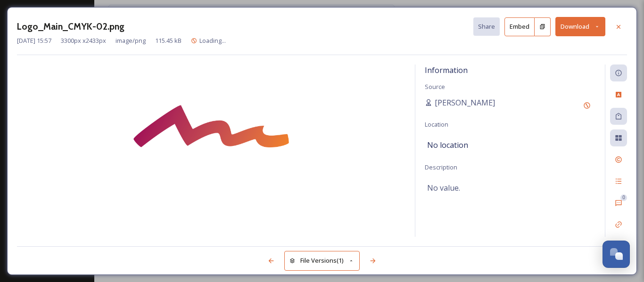 Image resolution: width=644 pixels, height=282 pixels. What do you see at coordinates (580, 27) in the screenshot?
I see `button: Download` at bounding box center [580, 27].